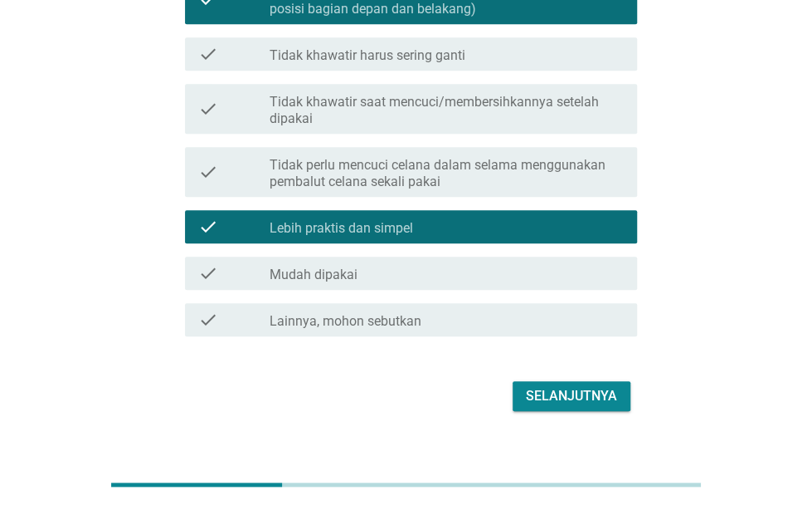  Describe the element at coordinates (346, 322) in the screenshot. I see `label: Lainnya, mohon sebutkan` at that location.